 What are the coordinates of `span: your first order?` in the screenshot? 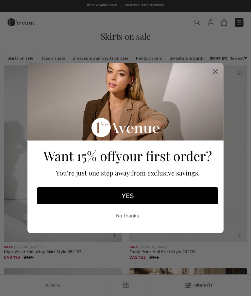 It's located at (164, 155).